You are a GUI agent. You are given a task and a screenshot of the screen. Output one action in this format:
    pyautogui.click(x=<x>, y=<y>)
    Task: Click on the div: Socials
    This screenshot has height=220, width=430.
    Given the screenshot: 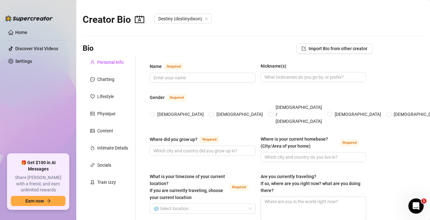 What is the action you would take?
    pyautogui.click(x=104, y=165)
    